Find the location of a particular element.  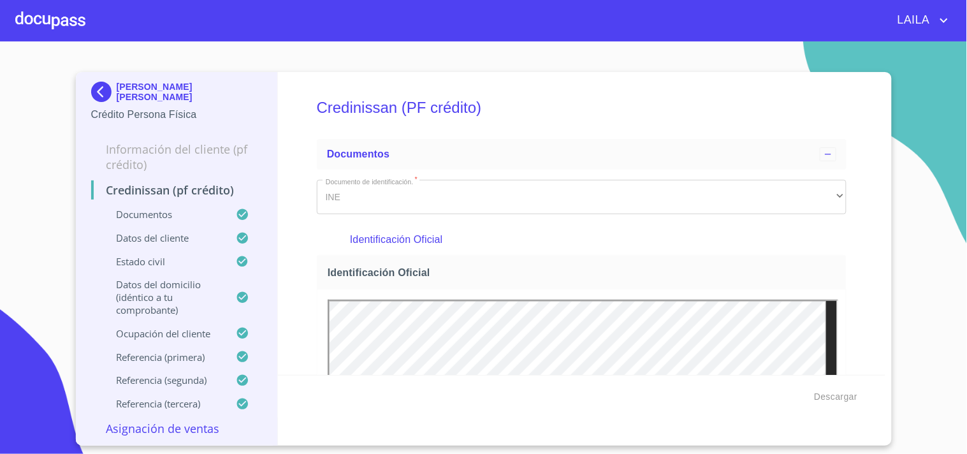

span: Documentos is located at coordinates (358, 154).